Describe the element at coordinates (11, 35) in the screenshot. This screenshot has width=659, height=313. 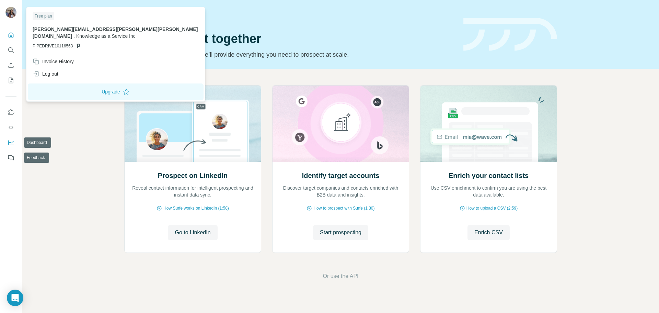
I see `button: Quick start` at that location.